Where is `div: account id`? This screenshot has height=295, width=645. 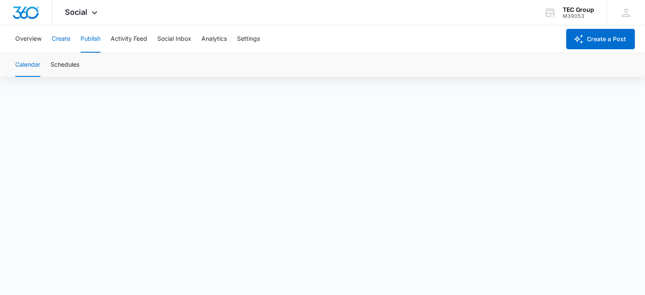 div: account id is located at coordinates (579, 16).